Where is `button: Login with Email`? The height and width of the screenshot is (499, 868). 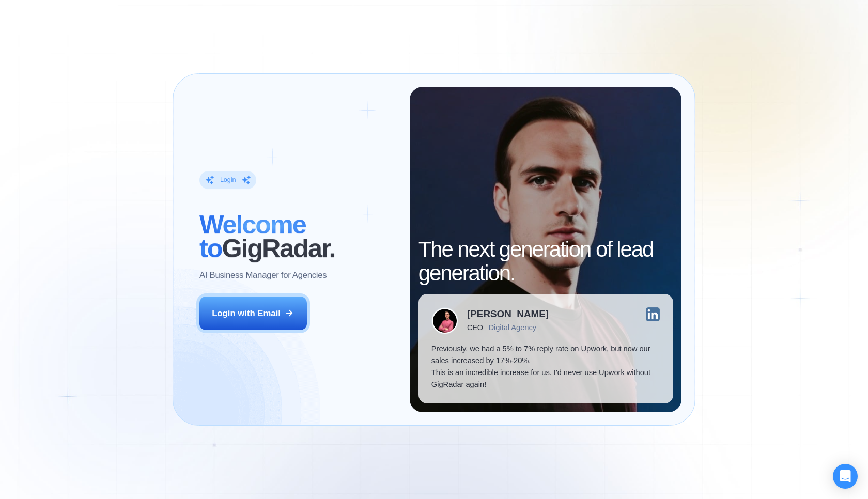 button: Login with Email is located at coordinates (253, 313).